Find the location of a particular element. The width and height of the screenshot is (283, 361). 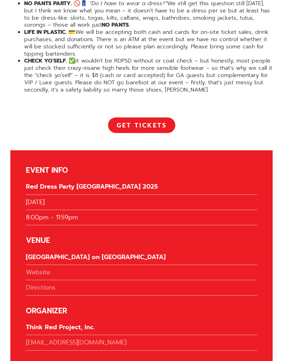

a: Directions is located at coordinates (142, 290).